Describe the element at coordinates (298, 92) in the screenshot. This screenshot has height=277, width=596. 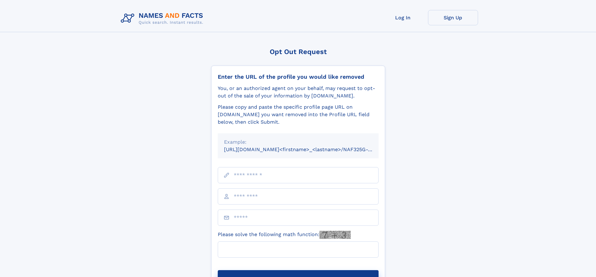
I see `div: You, or an authorized agent on your behalf, may request to opt-out of the sale of your informatio...` at that location.